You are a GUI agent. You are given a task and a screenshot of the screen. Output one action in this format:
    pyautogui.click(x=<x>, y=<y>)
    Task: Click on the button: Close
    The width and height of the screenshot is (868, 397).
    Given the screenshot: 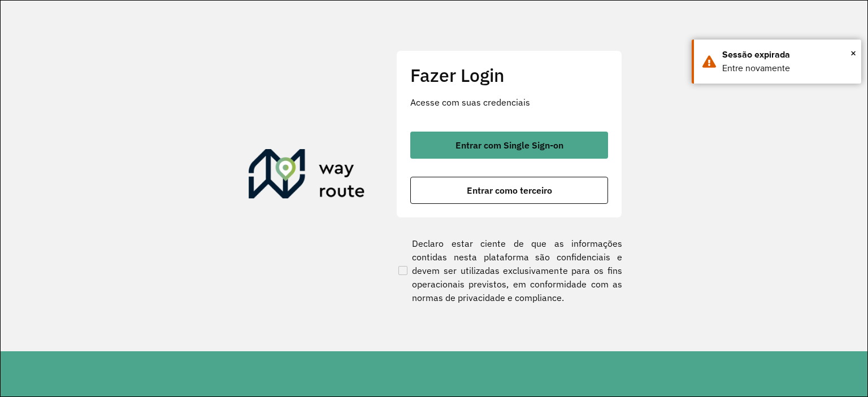 What is the action you would take?
    pyautogui.click(x=853, y=53)
    